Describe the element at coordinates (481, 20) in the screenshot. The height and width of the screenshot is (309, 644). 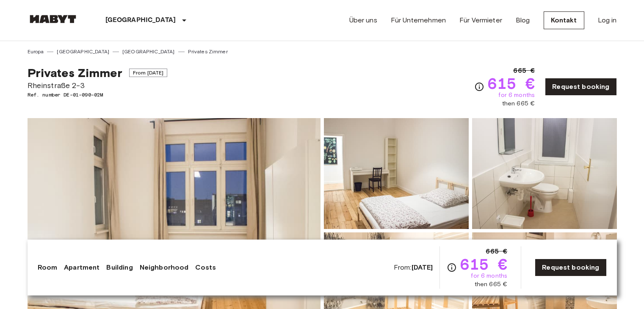
I see `a: Für Vermieter` at that location.